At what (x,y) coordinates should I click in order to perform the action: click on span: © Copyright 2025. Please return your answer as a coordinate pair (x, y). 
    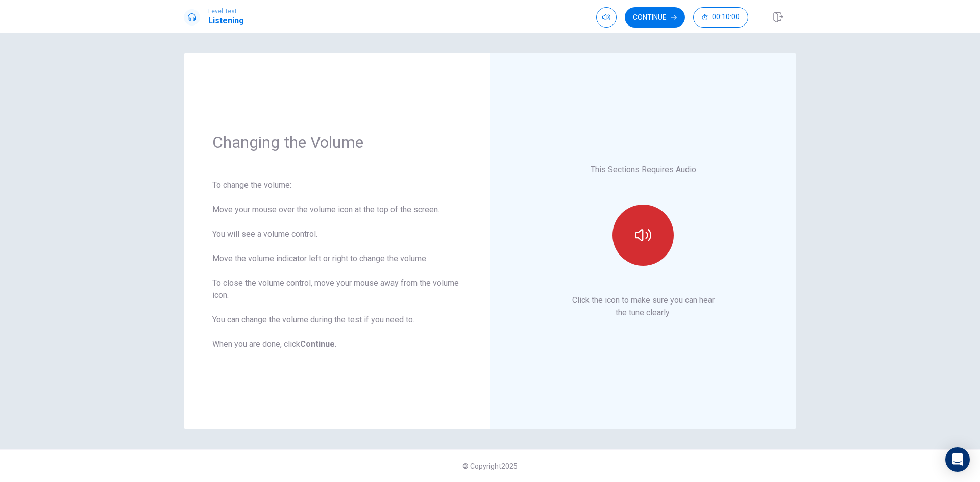
    Looking at the image, I should click on (490, 466).